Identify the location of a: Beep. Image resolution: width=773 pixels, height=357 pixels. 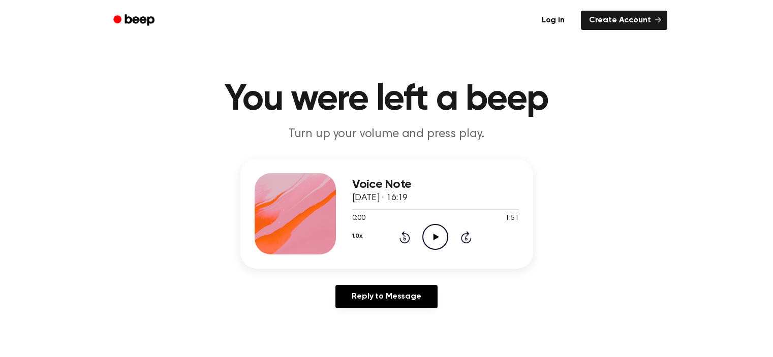
(135, 20).